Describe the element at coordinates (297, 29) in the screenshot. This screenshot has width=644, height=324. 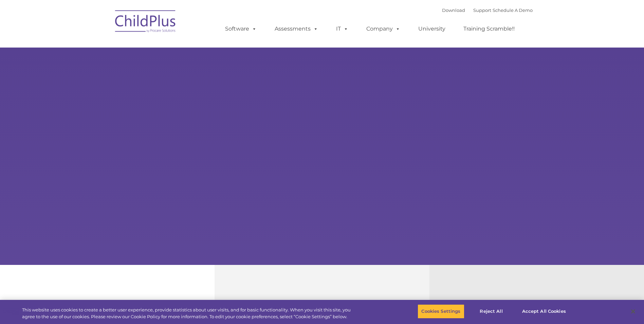
I see `a: Assessments` at that location.